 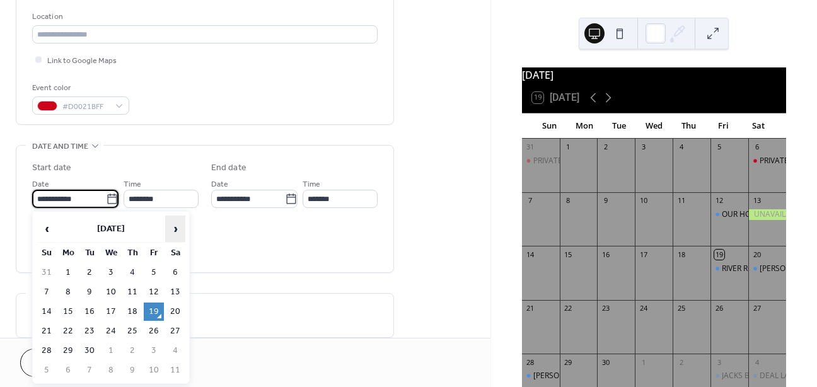 What do you see at coordinates (89, 350) in the screenshot?
I see `td: 30` at bounding box center [89, 350].